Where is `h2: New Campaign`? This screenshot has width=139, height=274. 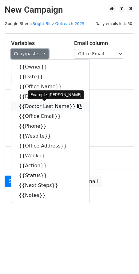 h2: New Campaign is located at coordinates (70, 10).